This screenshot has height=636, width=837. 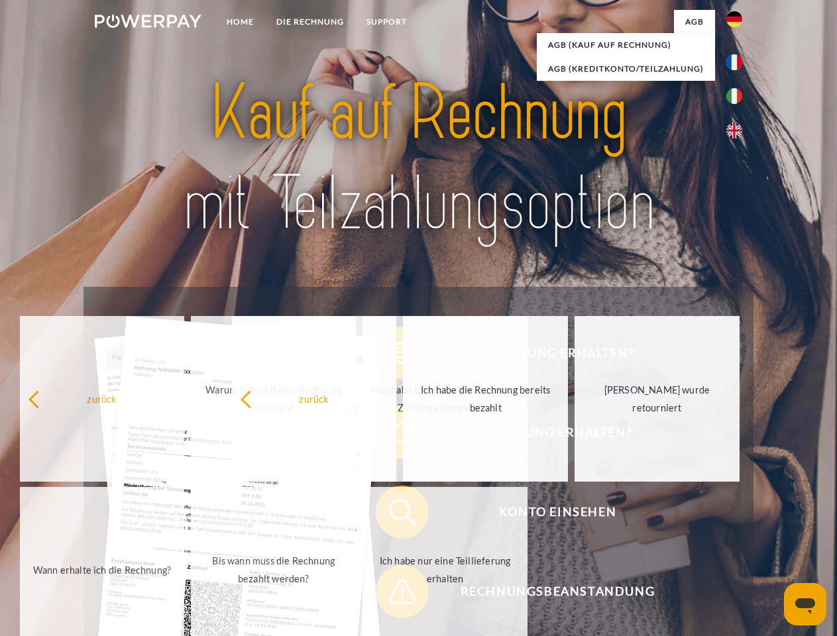 What do you see at coordinates (548, 512) in the screenshot?
I see `button: Konto einsehen` at bounding box center [548, 512].